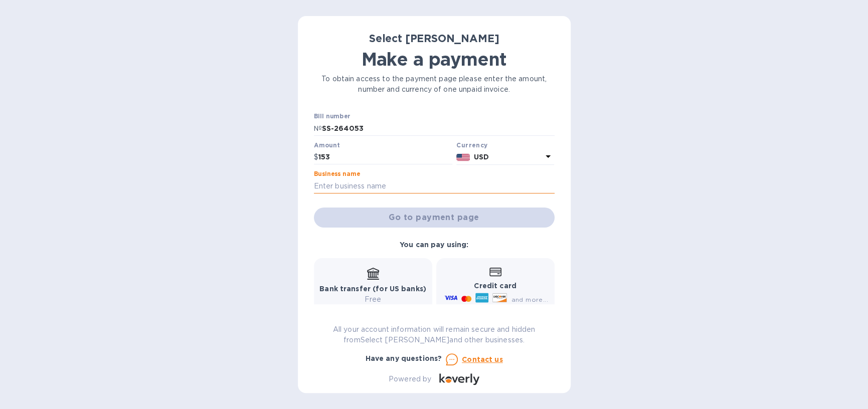 Image resolution: width=868 pixels, height=409 pixels. What do you see at coordinates (385, 157) in the screenshot?
I see `input: 0.00` at bounding box center [385, 157].